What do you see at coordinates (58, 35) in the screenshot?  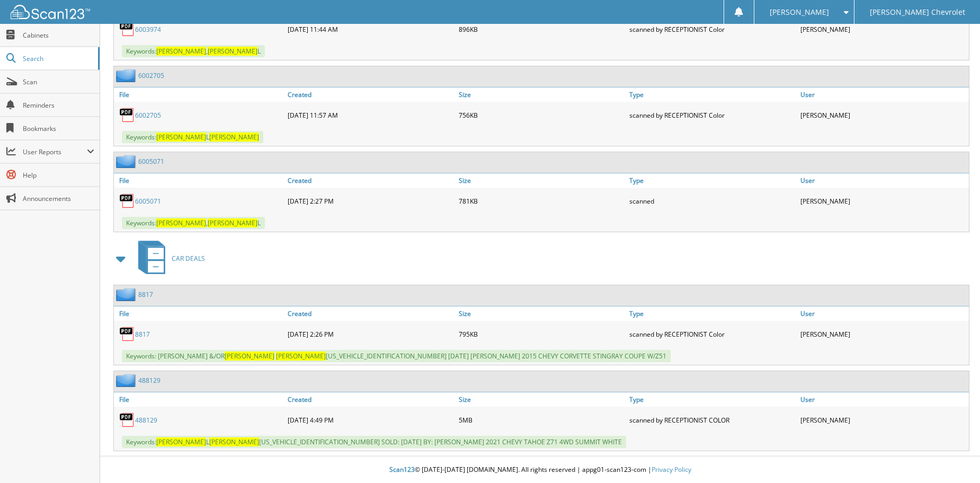 I see `span: Cabinets` at bounding box center [58, 35].